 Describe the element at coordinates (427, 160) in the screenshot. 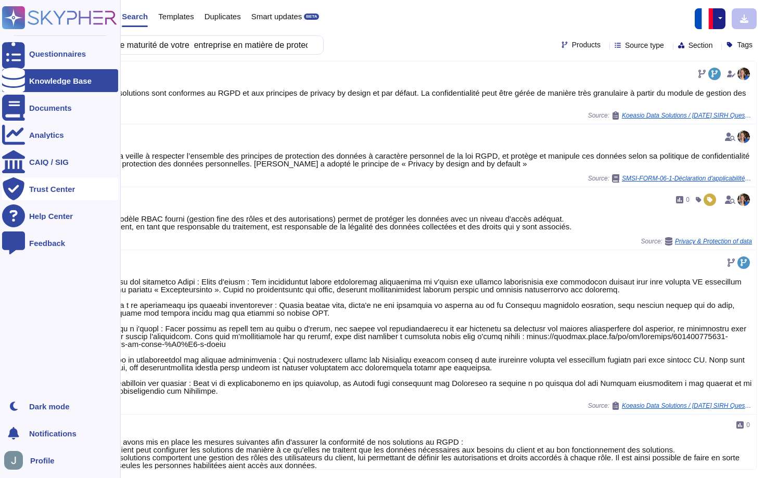

I see `div: Lucca veille à respecter l’ensemble des principes de protection des données à caractère personnel...` at that location.